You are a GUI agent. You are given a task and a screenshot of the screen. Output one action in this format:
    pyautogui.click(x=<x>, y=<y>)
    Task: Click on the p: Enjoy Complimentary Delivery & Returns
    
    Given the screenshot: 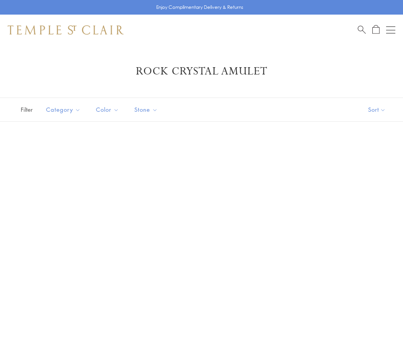 What is the action you would take?
    pyautogui.click(x=200, y=7)
    